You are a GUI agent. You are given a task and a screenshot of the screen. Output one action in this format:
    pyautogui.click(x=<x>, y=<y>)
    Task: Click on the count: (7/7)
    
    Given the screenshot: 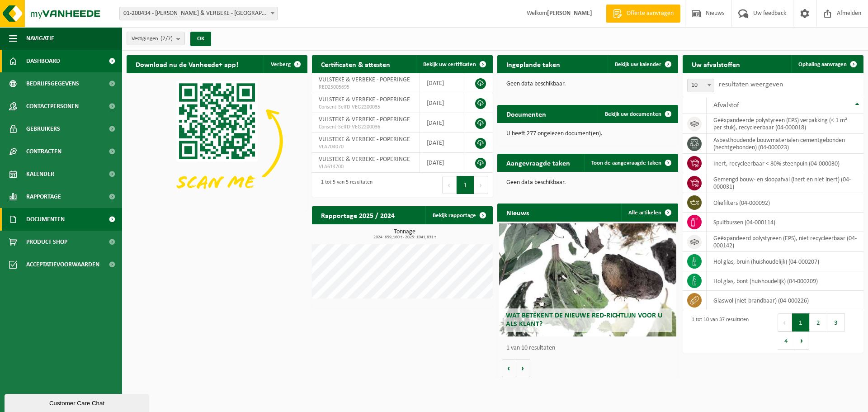 What is the action you would take?
    pyautogui.click(x=166, y=38)
    